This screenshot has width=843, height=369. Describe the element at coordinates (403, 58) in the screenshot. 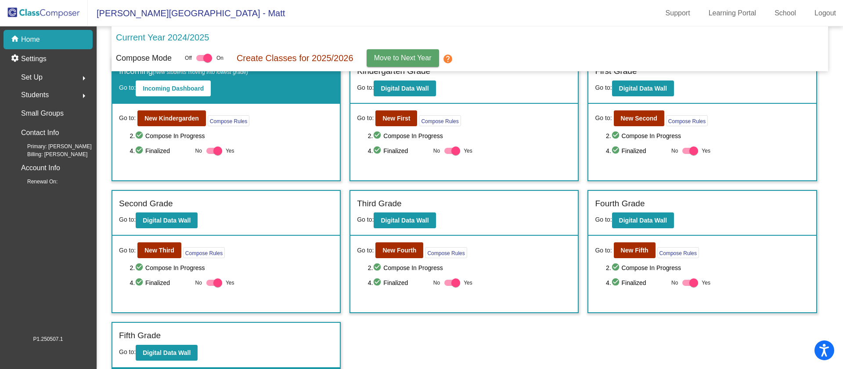

I see `button: Move to Next Year` at that location.